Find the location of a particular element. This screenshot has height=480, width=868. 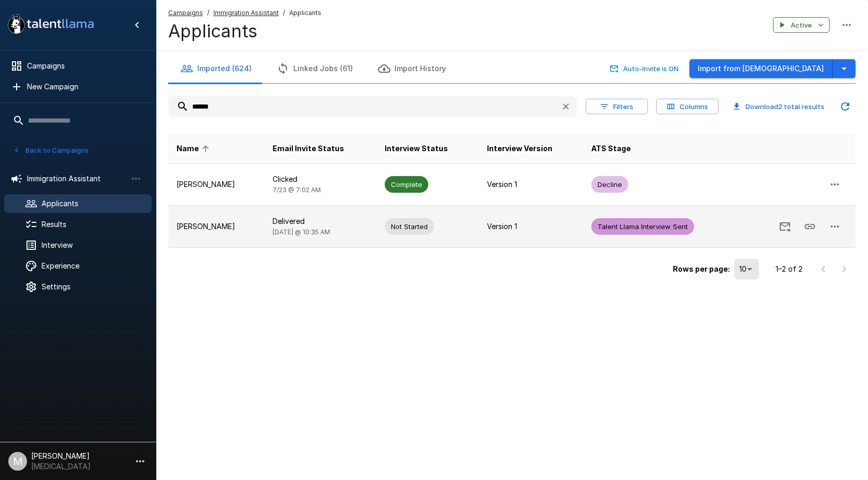

span: Copy Interview Link is located at coordinates (810, 225).